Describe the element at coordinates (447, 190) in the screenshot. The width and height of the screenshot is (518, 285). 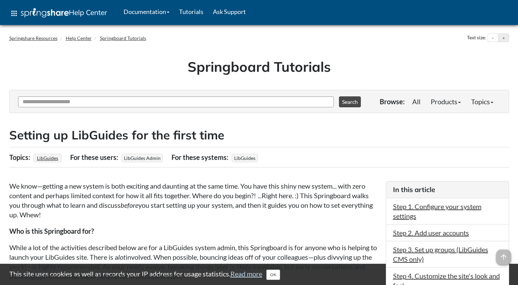
I see `h3: In this article` at that location.